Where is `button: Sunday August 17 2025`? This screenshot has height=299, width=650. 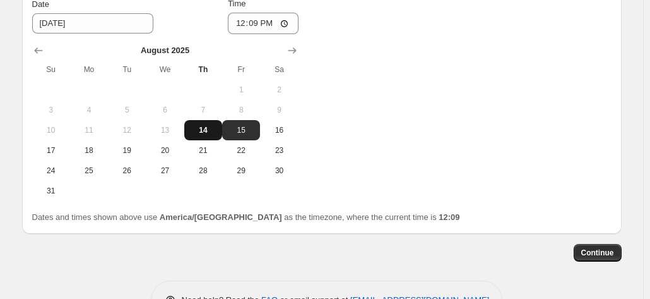 button: Sunday August 17 2025 is located at coordinates (51, 150).